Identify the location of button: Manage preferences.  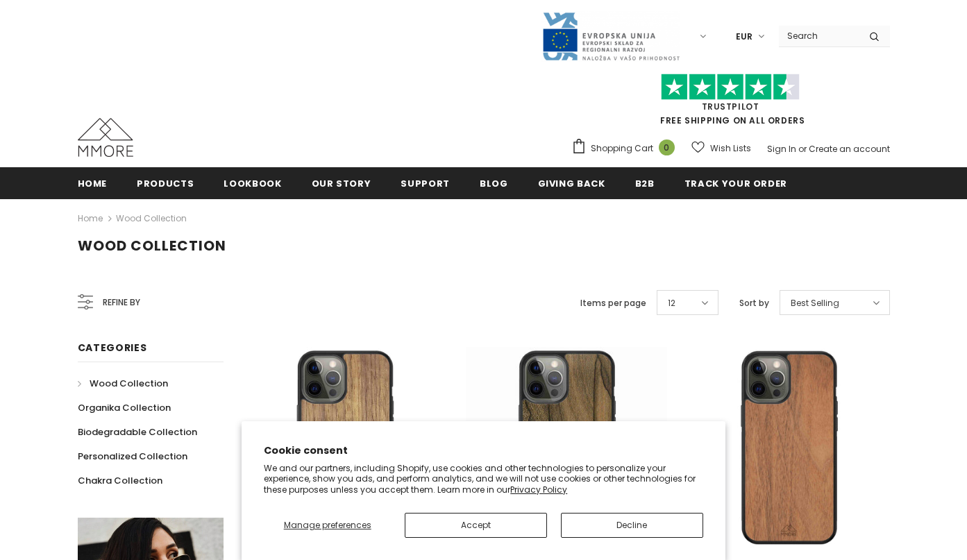
(327, 525).